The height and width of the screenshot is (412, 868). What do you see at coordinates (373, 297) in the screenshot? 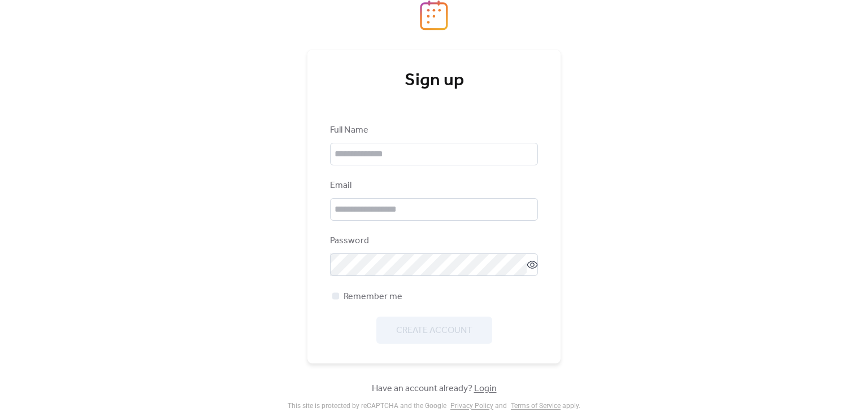
I see `span: Remember me` at bounding box center [373, 297].